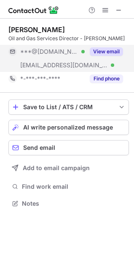 This screenshot has height=270, width=134. I want to click on span: Add to email campaign, so click(56, 168).